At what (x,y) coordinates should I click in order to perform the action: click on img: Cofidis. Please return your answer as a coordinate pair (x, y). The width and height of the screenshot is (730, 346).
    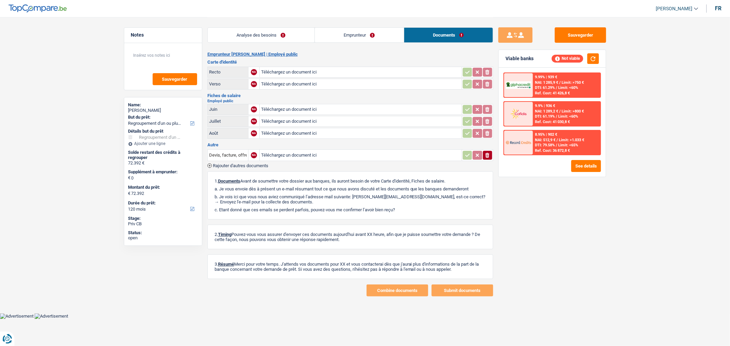
    Looking at the image, I should click on (518, 114).